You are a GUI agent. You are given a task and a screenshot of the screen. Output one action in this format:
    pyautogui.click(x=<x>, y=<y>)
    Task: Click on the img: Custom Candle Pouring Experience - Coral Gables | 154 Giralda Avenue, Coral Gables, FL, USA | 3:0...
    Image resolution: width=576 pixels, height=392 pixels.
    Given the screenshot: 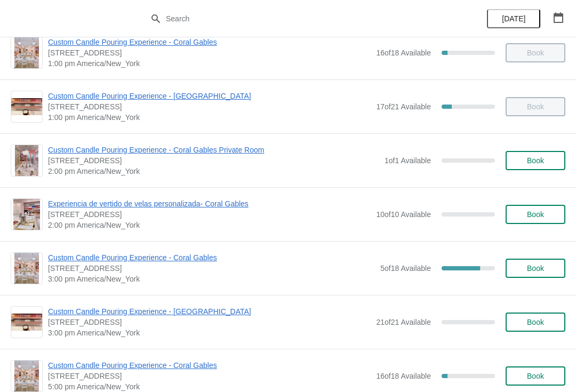 What is the action you would take?
    pyautogui.click(x=27, y=269)
    